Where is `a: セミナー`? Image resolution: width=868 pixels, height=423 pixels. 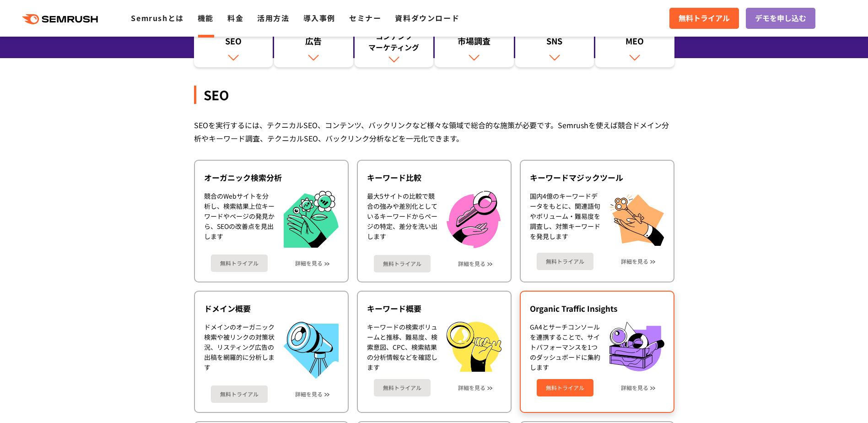
a: セミナー is located at coordinates (365, 18).